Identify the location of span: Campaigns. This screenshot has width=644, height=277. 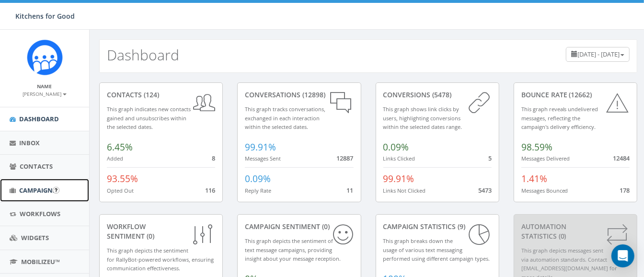
(38, 190).